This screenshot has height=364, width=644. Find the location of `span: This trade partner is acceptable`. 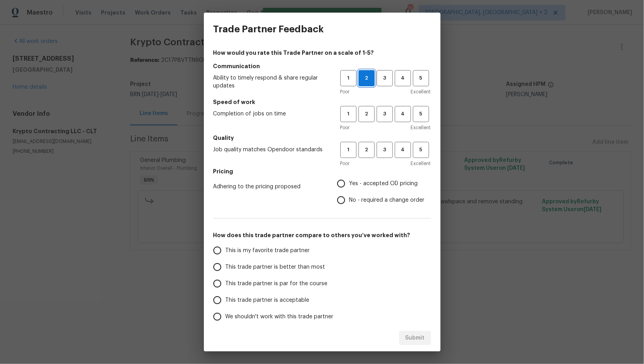

span: This trade partner is acceptable is located at coordinates (267, 300).